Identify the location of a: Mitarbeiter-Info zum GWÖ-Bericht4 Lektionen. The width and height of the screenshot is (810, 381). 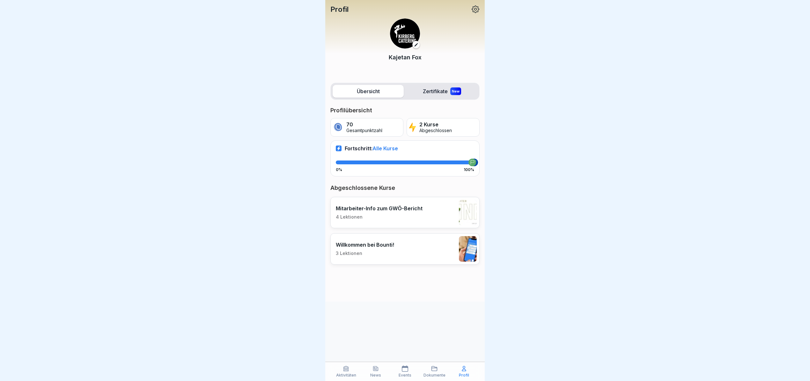
(405, 212).